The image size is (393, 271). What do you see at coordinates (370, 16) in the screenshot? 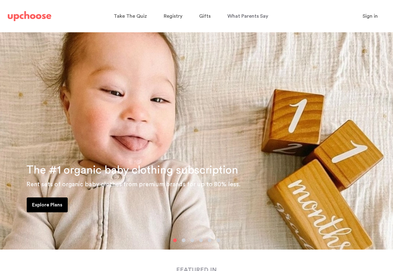
I see `button: Sign in` at bounding box center [370, 16].